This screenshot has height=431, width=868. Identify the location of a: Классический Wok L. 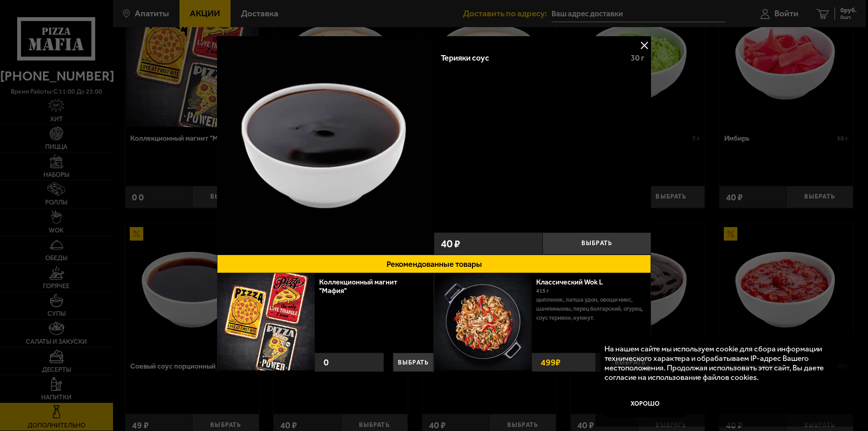
(574, 281).